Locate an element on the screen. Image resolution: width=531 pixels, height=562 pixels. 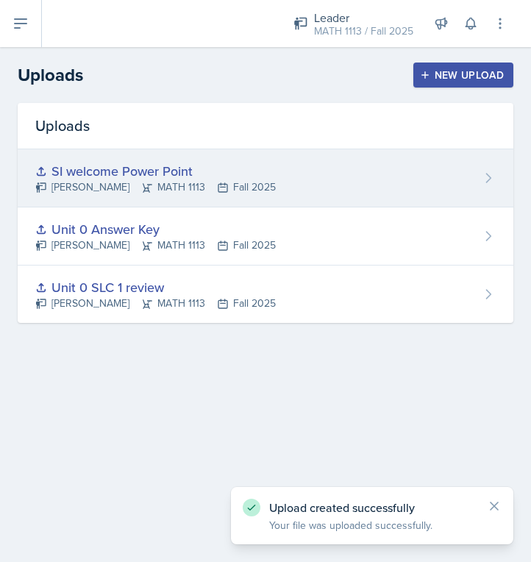
button: New Upload is located at coordinates (464, 75).